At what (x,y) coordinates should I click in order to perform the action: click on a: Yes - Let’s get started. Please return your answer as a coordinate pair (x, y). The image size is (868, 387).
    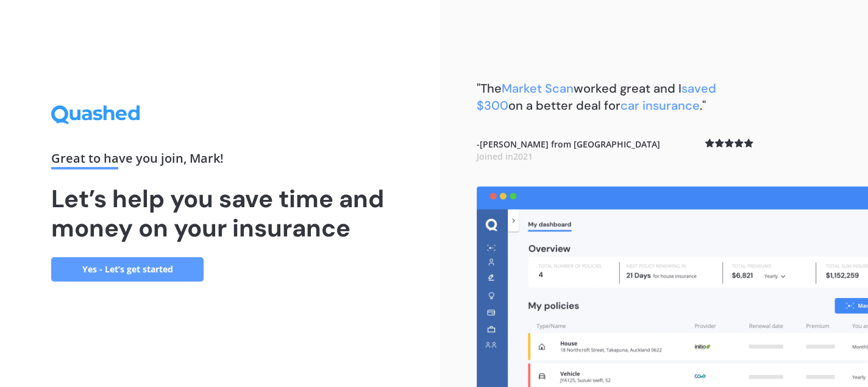
    Looking at the image, I should click on (127, 270).